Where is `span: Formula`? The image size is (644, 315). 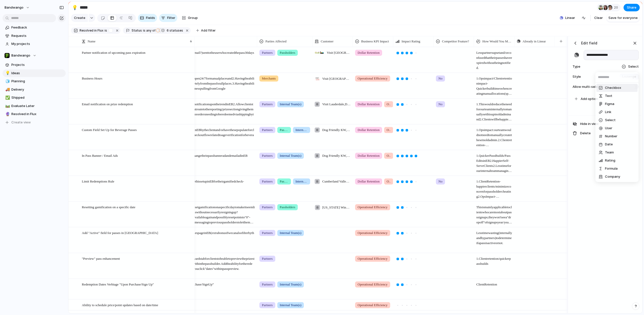
span: Formula is located at coordinates (611, 169).